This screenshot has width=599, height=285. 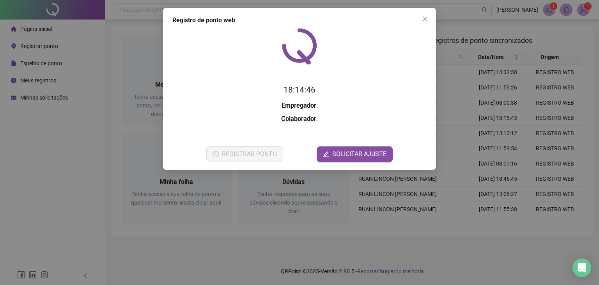 What do you see at coordinates (244, 154) in the screenshot?
I see `button: REGISTRAR PONTO` at bounding box center [244, 154].